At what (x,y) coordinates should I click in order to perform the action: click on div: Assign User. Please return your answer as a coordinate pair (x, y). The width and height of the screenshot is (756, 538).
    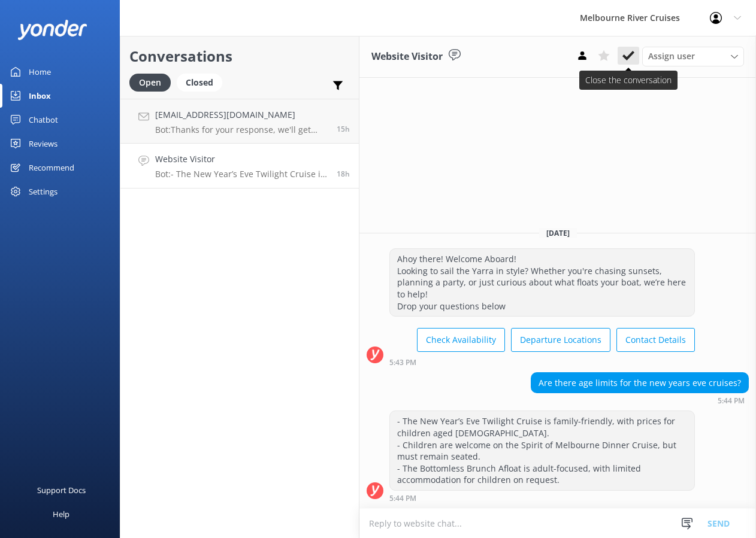
    Looking at the image, I should click on (693, 56).